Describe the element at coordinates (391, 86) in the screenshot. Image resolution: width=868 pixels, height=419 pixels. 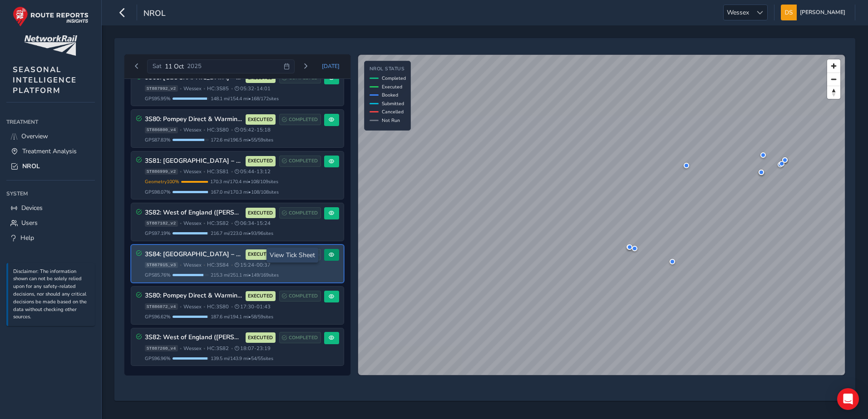
I see `span: Executed` at that location.